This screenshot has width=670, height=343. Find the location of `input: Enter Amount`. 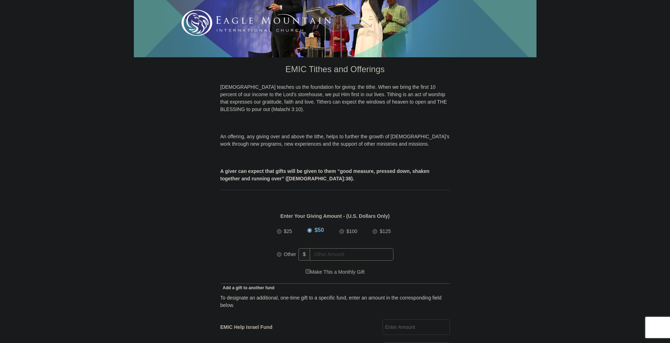

input: Enter Amount is located at coordinates (416, 327).